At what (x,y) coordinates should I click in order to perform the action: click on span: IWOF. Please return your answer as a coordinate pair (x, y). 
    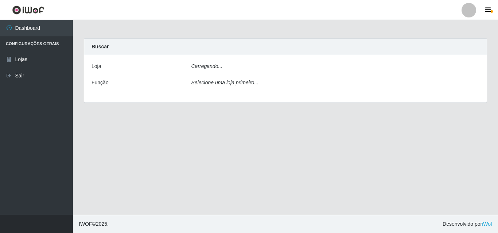
    Looking at the image, I should click on (85, 224).